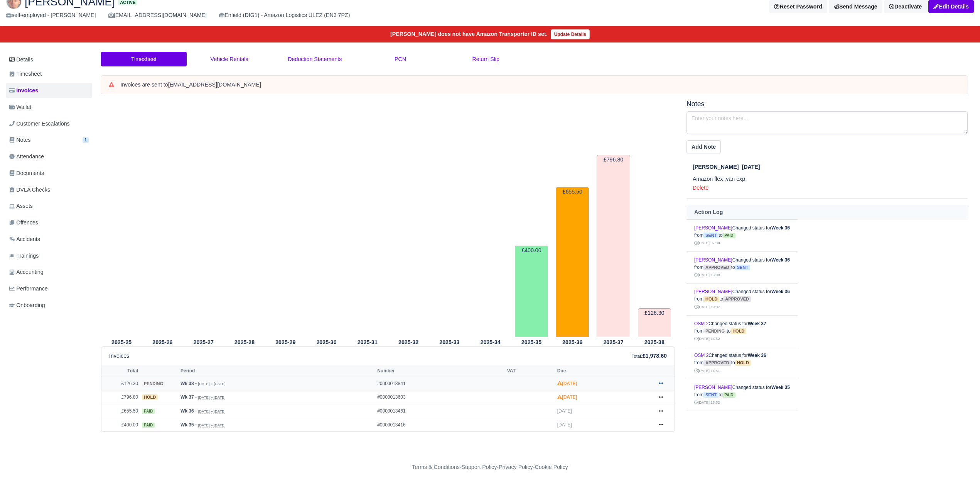  Describe the element at coordinates (540, 85) in the screenshot. I see `div: Invoices are sent to` at that location.